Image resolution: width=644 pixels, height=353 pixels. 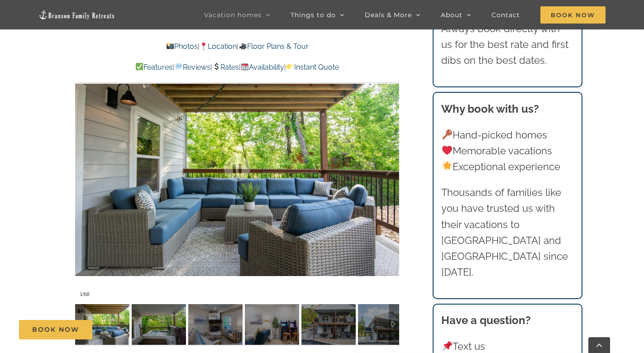 I want to click on span: Deals & More, so click(x=388, y=15).